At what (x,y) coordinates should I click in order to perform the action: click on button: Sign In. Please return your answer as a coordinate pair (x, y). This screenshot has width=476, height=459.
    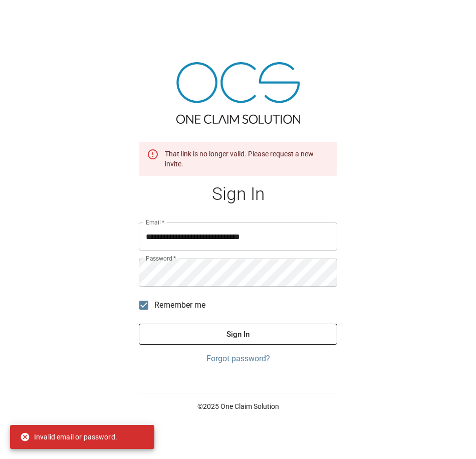
    Looking at the image, I should click on (238, 334).